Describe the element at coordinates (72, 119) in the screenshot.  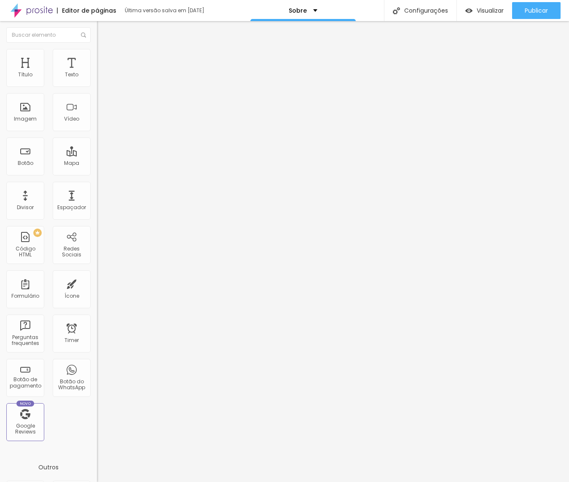
I see `div: Vídeo` at that location.